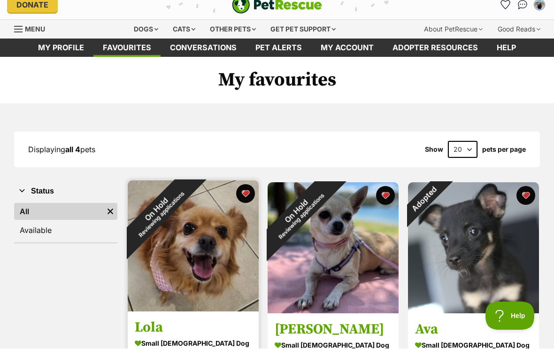  Describe the element at coordinates (522, 5) in the screenshot. I see `img: chat-41dd97257d64d25036548639549fe6c8038ab92f7586957e7f3b1b290dea8141.svg` at that location.